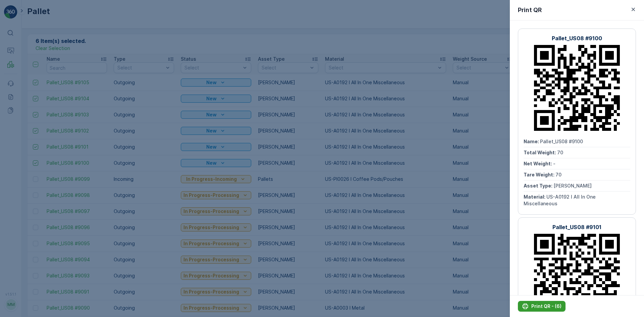  Describe the element at coordinates (44, 113) in the screenshot. I see `span: Pallet_US08 #9090` at that location.